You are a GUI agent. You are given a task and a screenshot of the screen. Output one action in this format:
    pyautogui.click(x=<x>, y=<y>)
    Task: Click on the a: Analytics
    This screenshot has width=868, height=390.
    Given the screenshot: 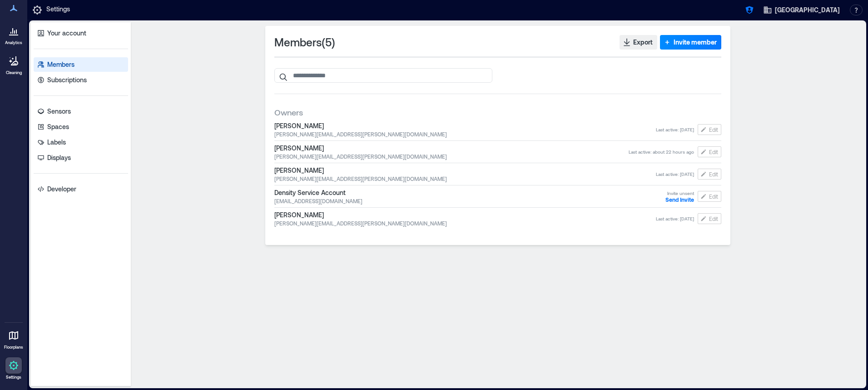 What is the action you would take?
    pyautogui.click(x=14, y=34)
    